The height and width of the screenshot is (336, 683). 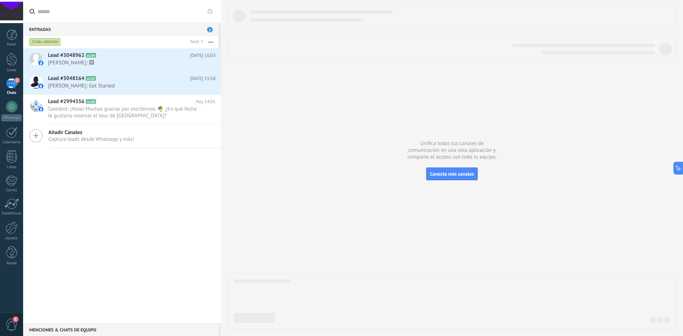 What do you see at coordinates (91, 78) in the screenshot?
I see `span: A103` at bounding box center [91, 78].